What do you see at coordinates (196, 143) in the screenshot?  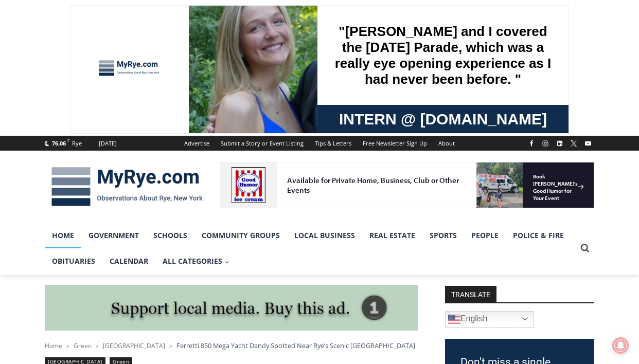 I see `a: Advertise` at bounding box center [196, 143].